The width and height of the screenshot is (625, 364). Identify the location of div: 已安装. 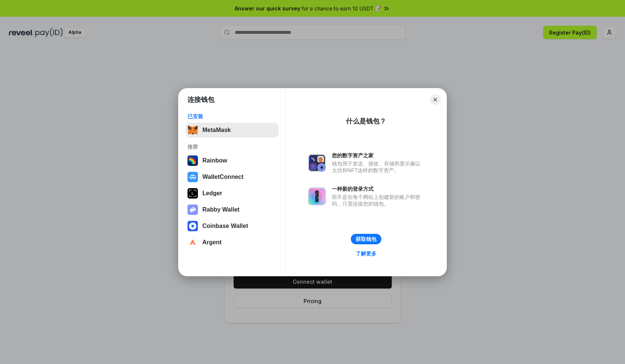
(232, 116).